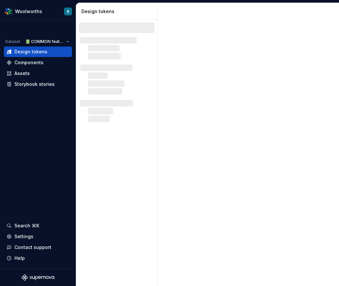 The height and width of the screenshot is (286, 339). What do you see at coordinates (38, 225) in the screenshot?
I see `button: Search ⌘K` at bounding box center [38, 225].